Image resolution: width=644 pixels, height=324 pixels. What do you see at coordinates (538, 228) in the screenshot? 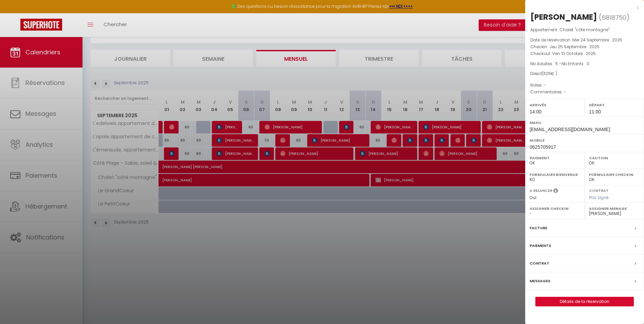
I see `label: Facture` at bounding box center [538, 228].